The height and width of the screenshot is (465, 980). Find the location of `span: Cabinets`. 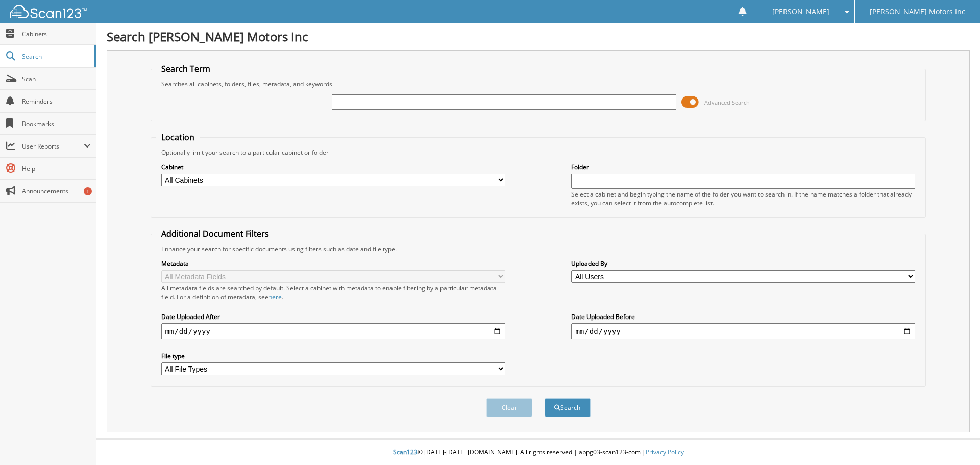

span: Cabinets is located at coordinates (56, 33).